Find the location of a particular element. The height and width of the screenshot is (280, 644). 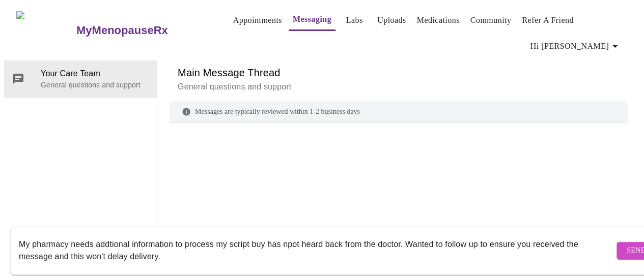

a: Labs is located at coordinates (354, 20).